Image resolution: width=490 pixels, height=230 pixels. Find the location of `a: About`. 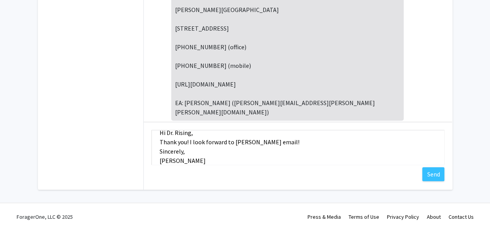

a: About is located at coordinates (434, 217).